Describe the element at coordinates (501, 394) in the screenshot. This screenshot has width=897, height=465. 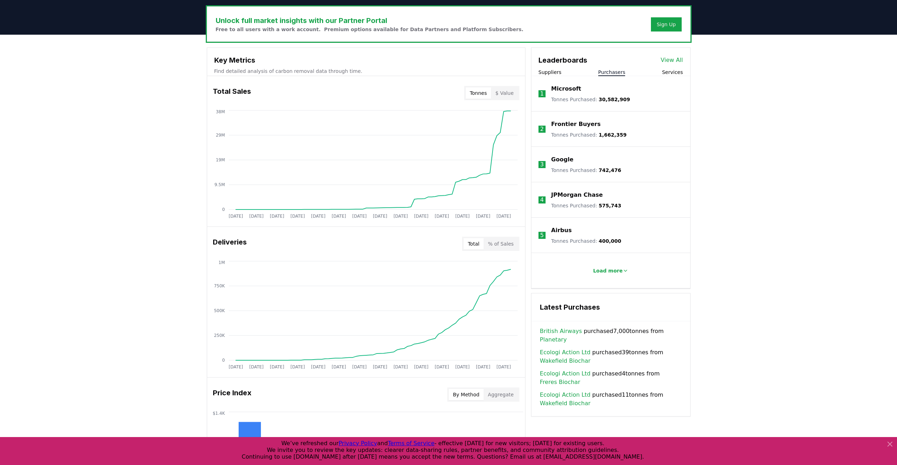
I see `button: Aggregate` at that location.